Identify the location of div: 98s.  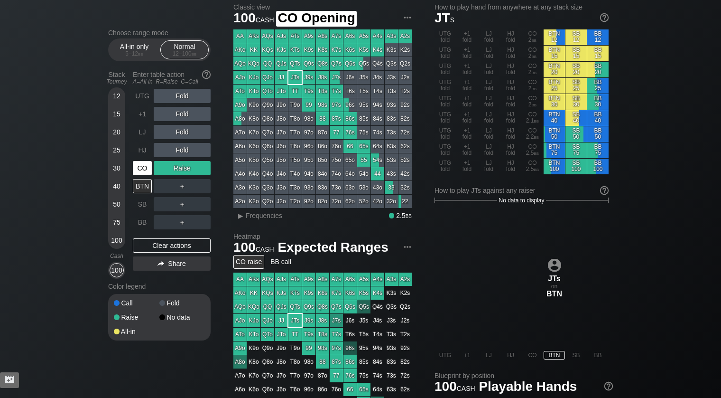
(323, 105).